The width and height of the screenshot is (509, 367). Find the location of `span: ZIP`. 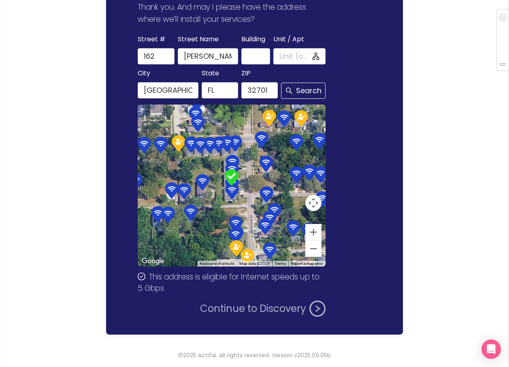

span: ZIP is located at coordinates (246, 73).